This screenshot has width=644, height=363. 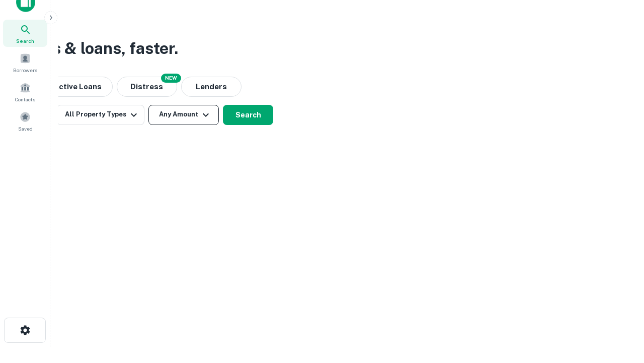 I want to click on a: Borrowers, so click(x=25, y=62).